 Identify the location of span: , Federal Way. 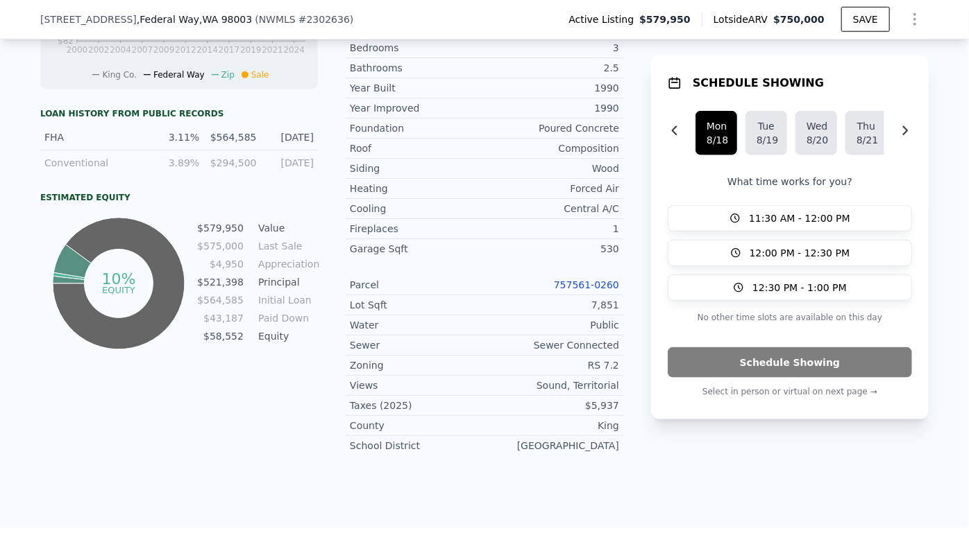
(195, 19).